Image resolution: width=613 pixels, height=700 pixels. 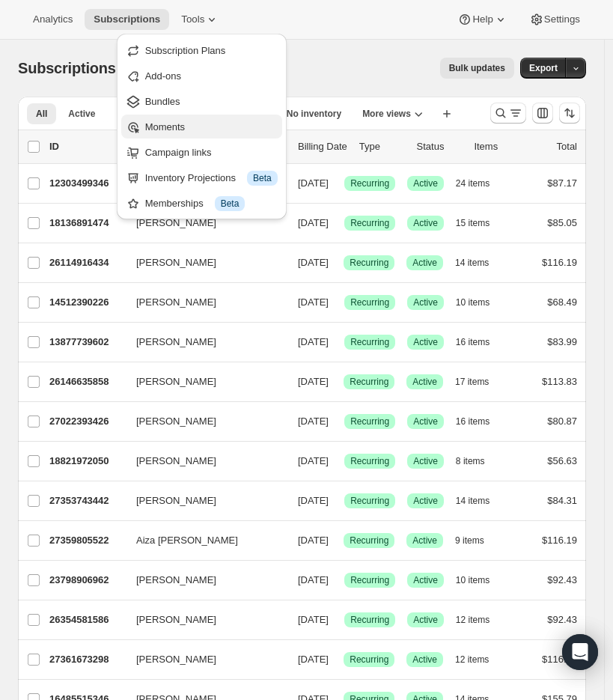 I want to click on button: Moments, so click(x=201, y=126).